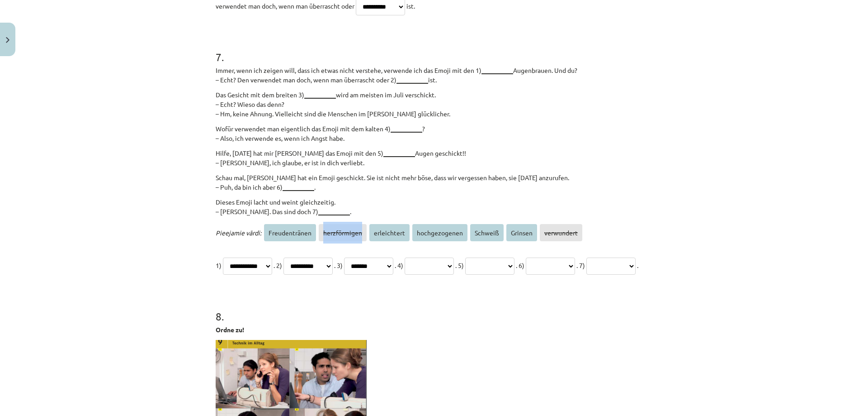 Image resolution: width=868 pixels, height=416 pixels. I want to click on span: Freudentränen, so click(290, 233).